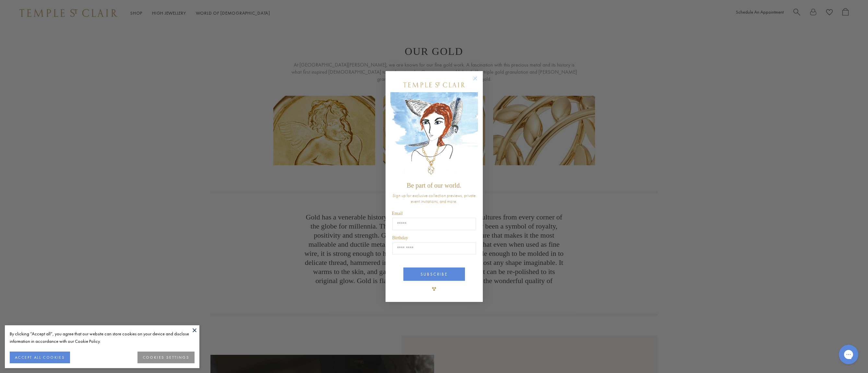 The height and width of the screenshot is (373, 868). I want to click on button: SUBSCRIBE, so click(434, 274).